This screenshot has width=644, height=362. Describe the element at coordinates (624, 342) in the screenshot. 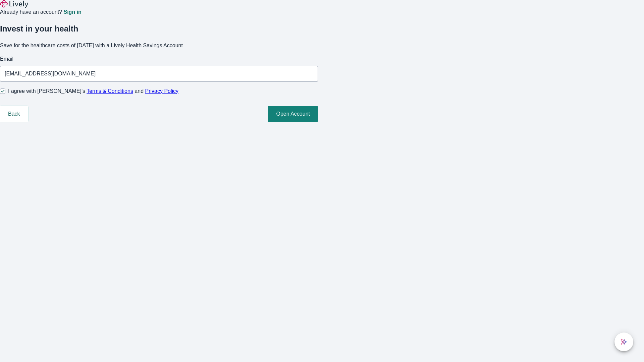

I see `svg: Lively AI Assistant` at that location.